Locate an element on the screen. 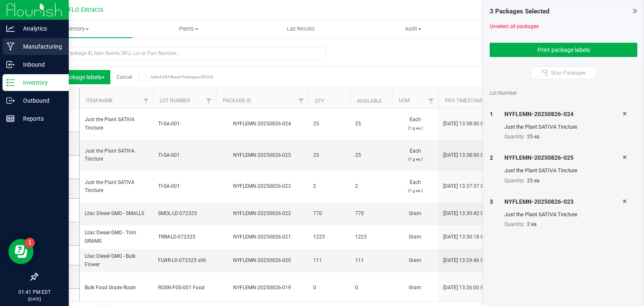 The height and width of the screenshot is (306, 644). span: Lot Number: is located at coordinates (503, 93).